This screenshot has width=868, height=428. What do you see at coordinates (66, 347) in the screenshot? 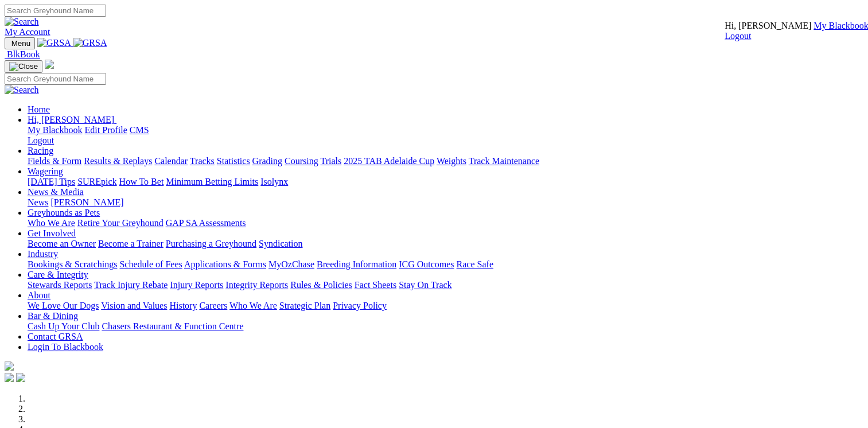
I see `a: Login To Blackbook` at bounding box center [66, 347].